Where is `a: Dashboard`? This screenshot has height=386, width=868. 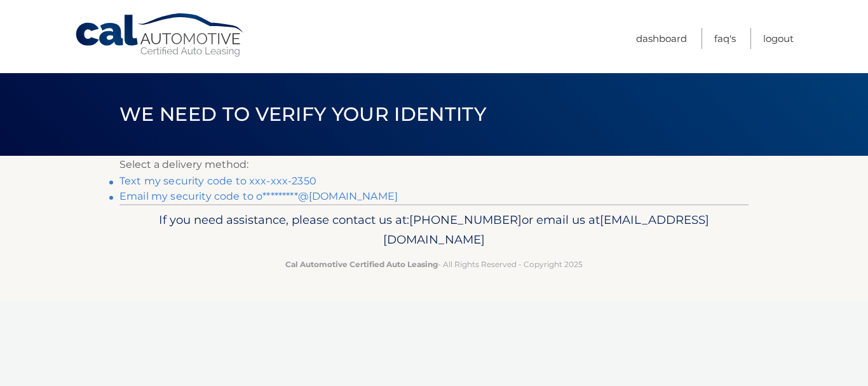
a: Dashboard is located at coordinates (661, 38).